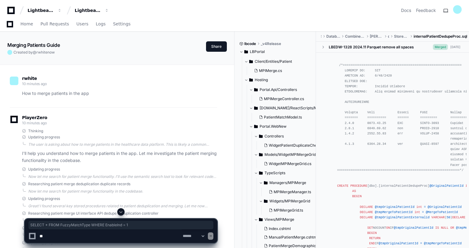 This screenshot has height=248, width=469. What do you see at coordinates (51, 52) in the screenshot?
I see `span: now` at bounding box center [51, 52].